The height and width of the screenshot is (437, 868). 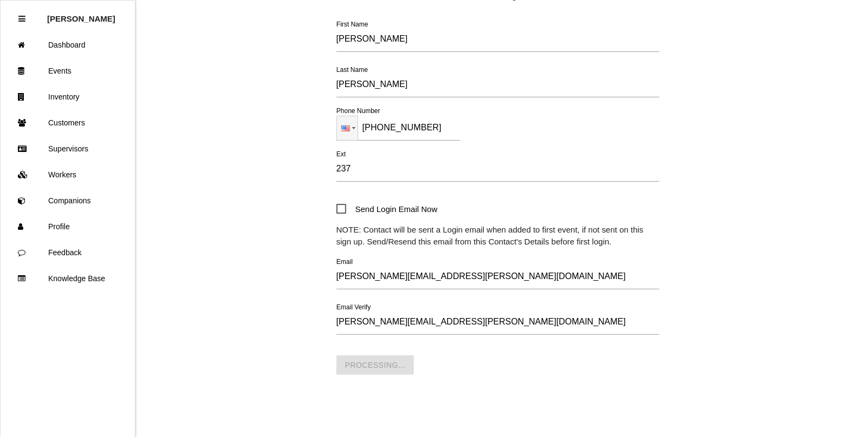 What do you see at coordinates (387, 209) in the screenshot?
I see `span: Send Login Email Now` at bounding box center [387, 209].